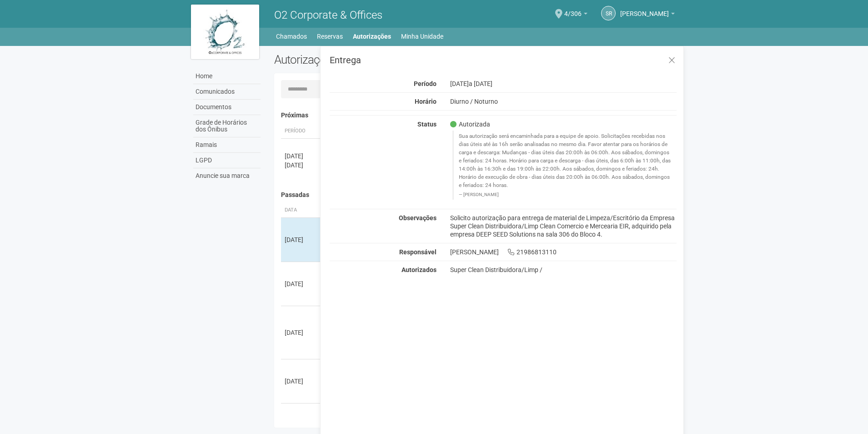 This screenshot has height=434, width=868. What do you see at coordinates (227, 92) in the screenshot?
I see `a: Comunicados` at bounding box center [227, 92].